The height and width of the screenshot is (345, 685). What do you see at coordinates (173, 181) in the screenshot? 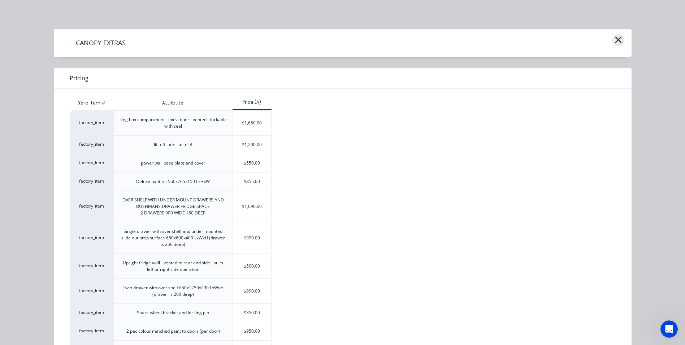
I see `div: Deluxe pantry - 560x765x150 LxHxW` at bounding box center [173, 181].